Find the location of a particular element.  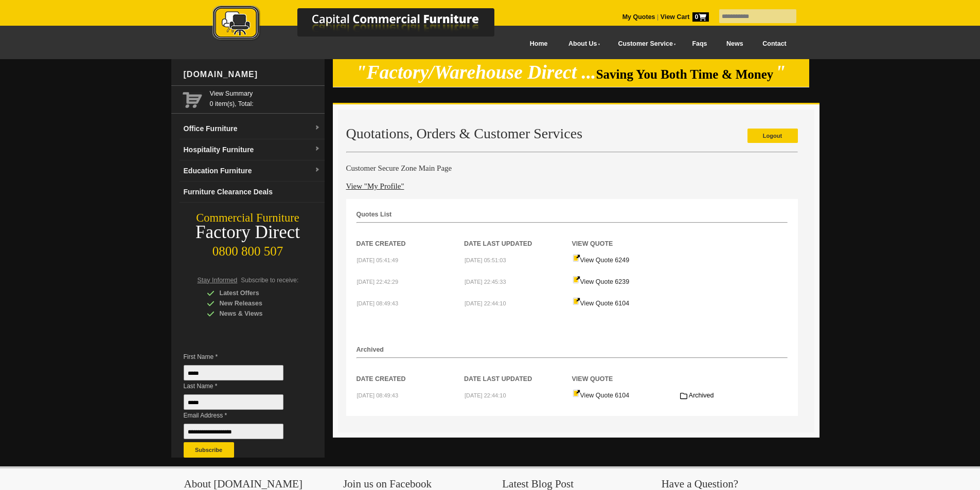

a: Office Furnituredropdown is located at coordinates (252, 129).